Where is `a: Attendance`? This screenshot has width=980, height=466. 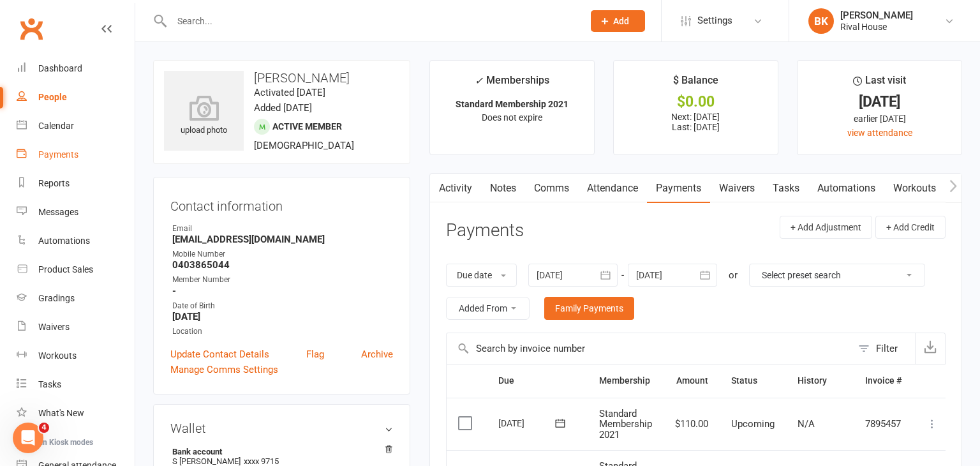 a: Attendance is located at coordinates (613, 188).